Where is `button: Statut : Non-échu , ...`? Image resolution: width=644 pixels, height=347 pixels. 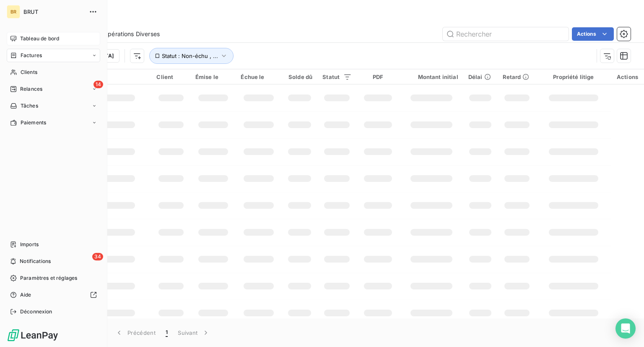
button: Statut : Non-échu , ... is located at coordinates (191, 56).